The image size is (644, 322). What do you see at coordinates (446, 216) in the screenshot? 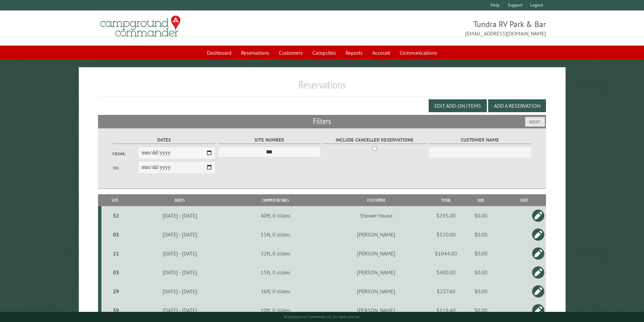
I see `td: $295.00` at bounding box center [446, 216].